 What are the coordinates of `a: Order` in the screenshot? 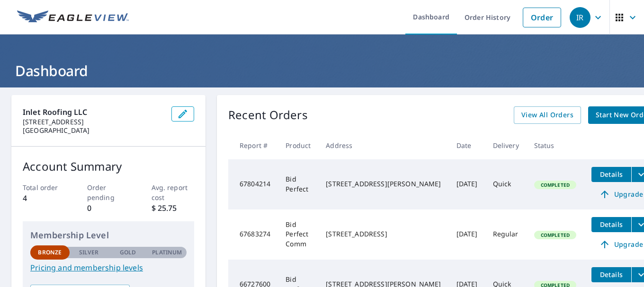 It's located at (542, 17).